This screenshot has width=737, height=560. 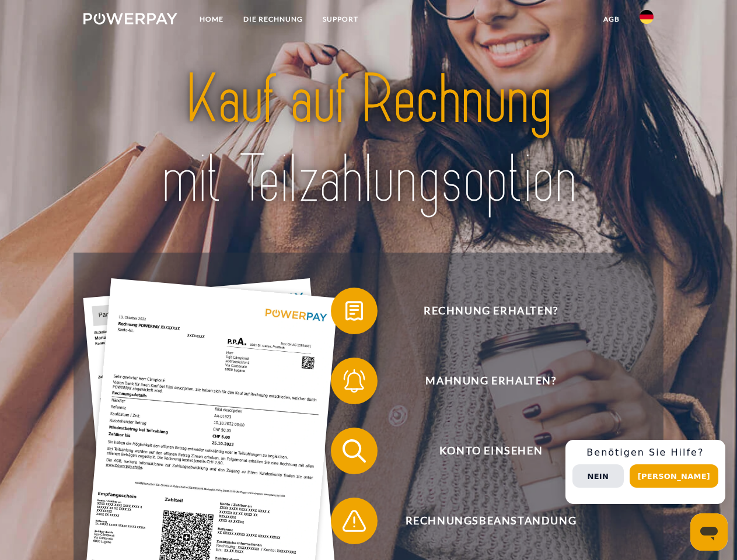 I want to click on span: Rechnung erhalten?, so click(x=491, y=311).